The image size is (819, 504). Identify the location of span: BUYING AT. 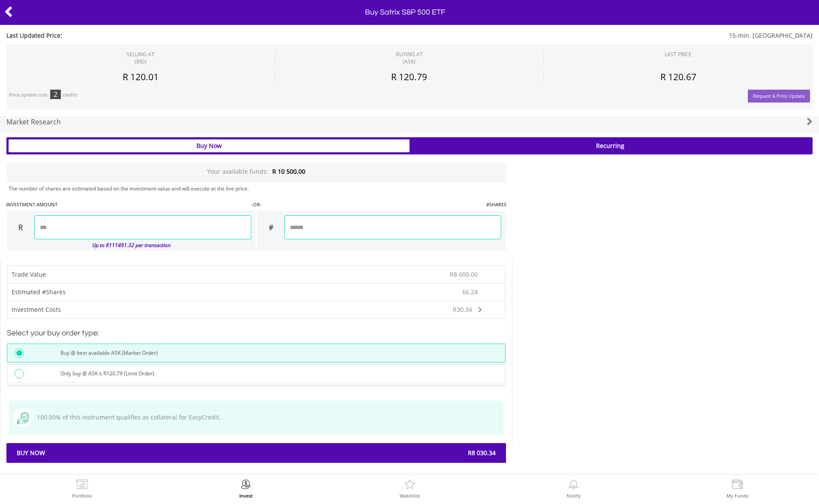
(410, 58).